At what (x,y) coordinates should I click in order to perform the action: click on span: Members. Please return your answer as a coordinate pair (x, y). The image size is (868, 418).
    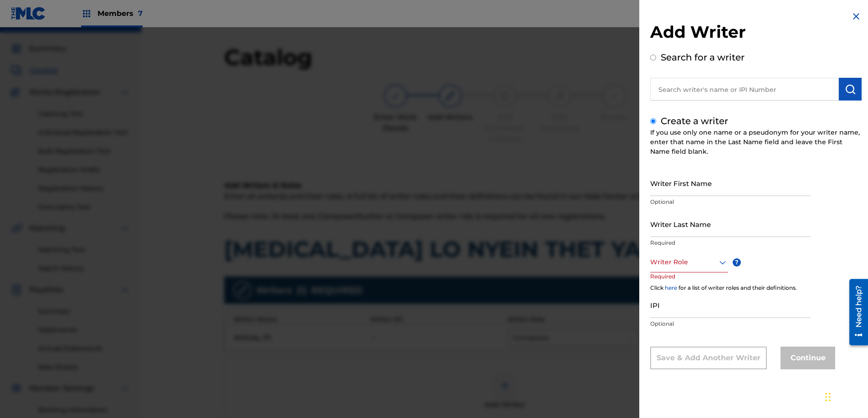
    Looking at the image, I should click on (120, 13).